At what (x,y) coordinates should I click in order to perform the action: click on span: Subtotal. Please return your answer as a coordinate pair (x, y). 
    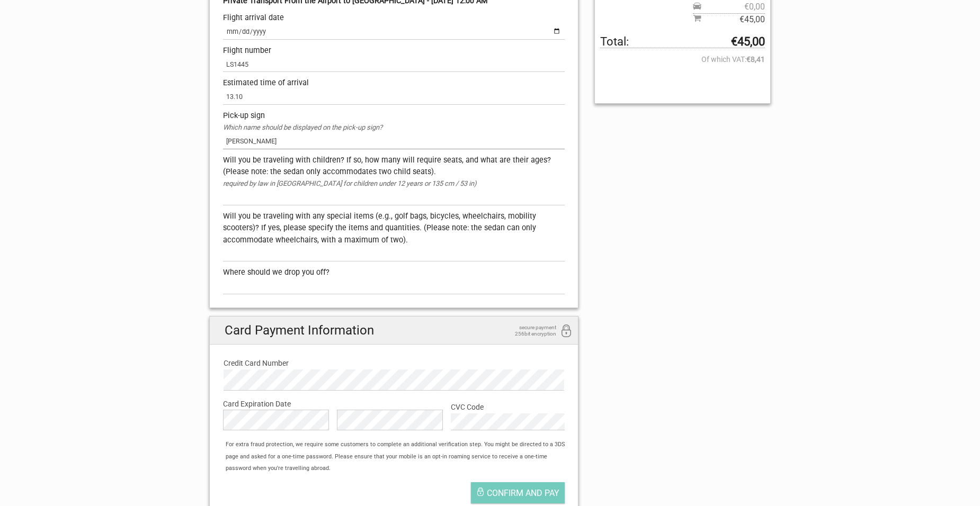
    Looking at the image, I should click on (729, 19).